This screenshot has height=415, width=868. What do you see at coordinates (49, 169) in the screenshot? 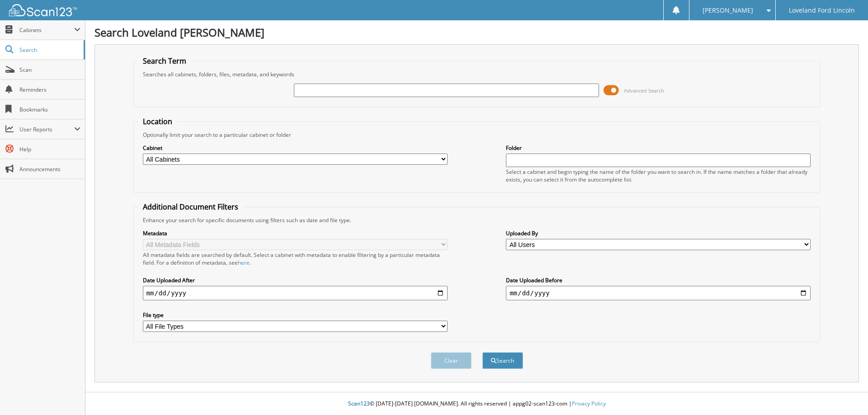
I see `span: Announcements` at bounding box center [49, 169].